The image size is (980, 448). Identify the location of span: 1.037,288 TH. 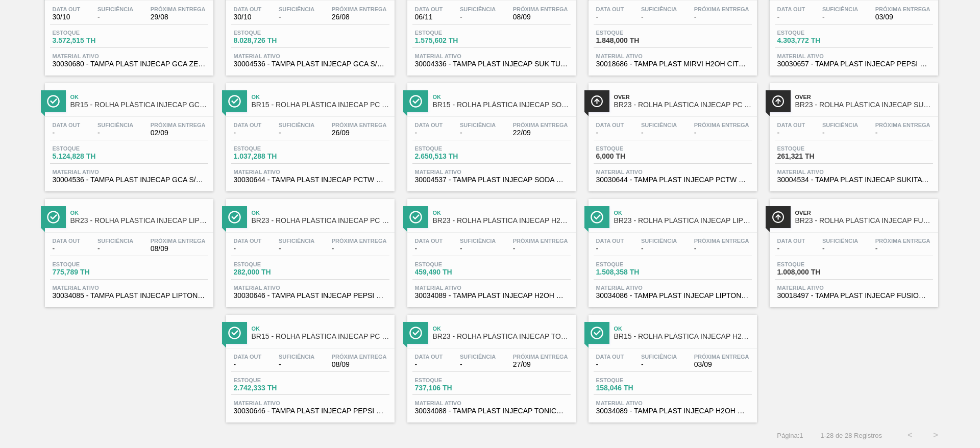
(270, 156).